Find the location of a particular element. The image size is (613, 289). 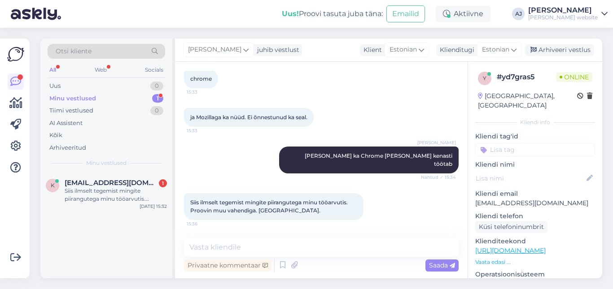

span: k is located at coordinates (52, 185).